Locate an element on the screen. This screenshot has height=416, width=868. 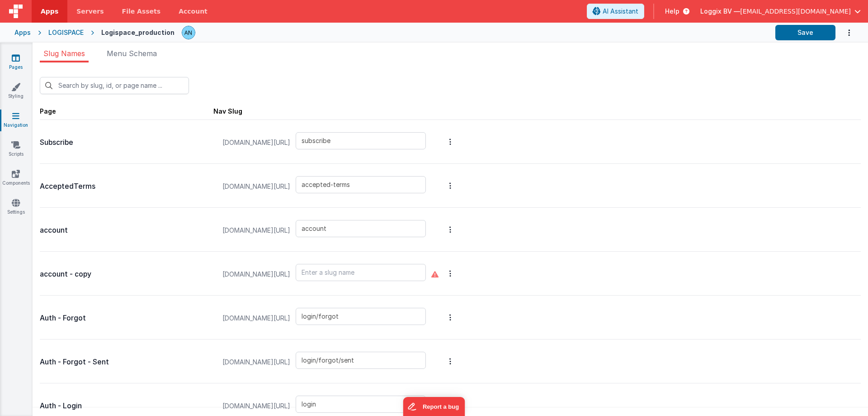
span: Loggix BV — is located at coordinates (720, 11).